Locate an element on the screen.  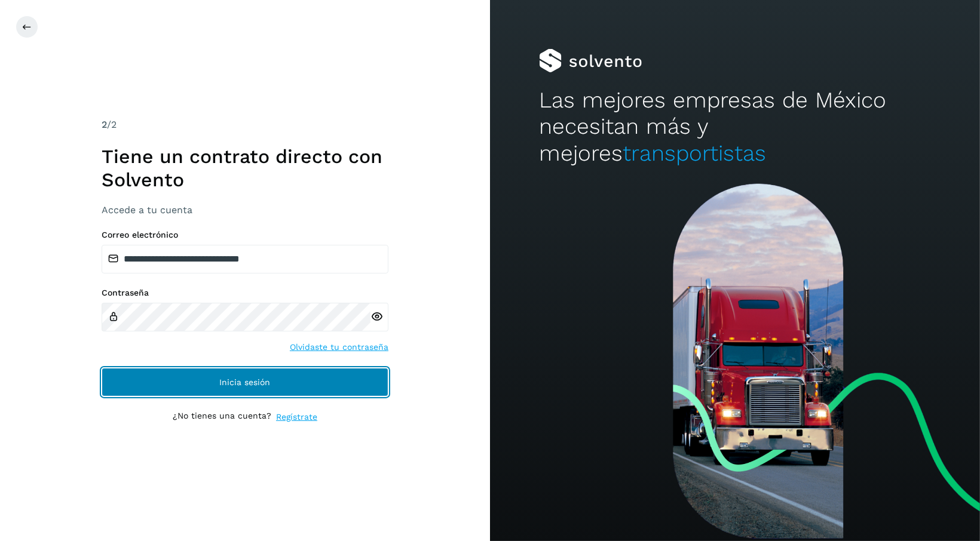
p: ¿No tienes una cuenta? is located at coordinates (221, 417).